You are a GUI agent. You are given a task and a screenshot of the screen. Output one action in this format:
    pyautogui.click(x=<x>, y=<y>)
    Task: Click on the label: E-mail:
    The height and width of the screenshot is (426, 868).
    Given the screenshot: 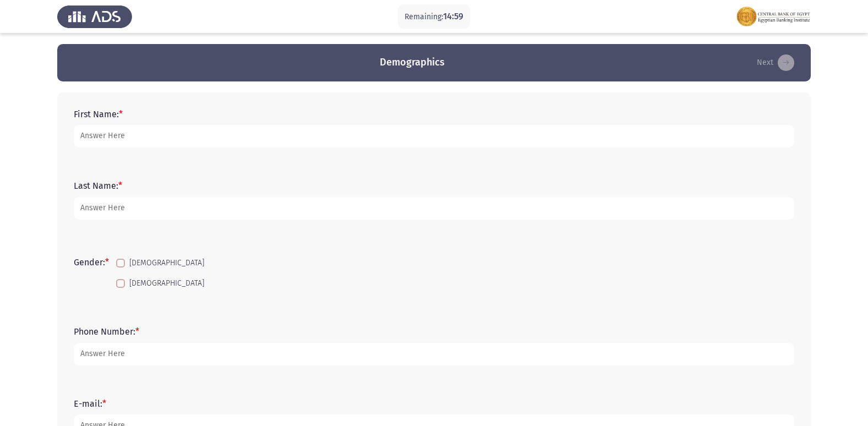 What is the action you would take?
    pyautogui.click(x=90, y=404)
    